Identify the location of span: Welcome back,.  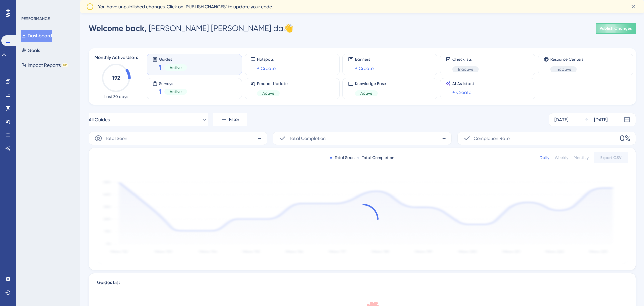
(117, 28).